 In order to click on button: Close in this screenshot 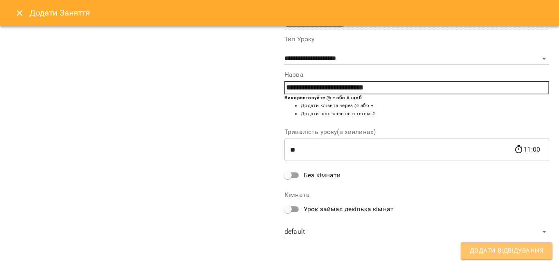, I will do `click(20, 13)`.